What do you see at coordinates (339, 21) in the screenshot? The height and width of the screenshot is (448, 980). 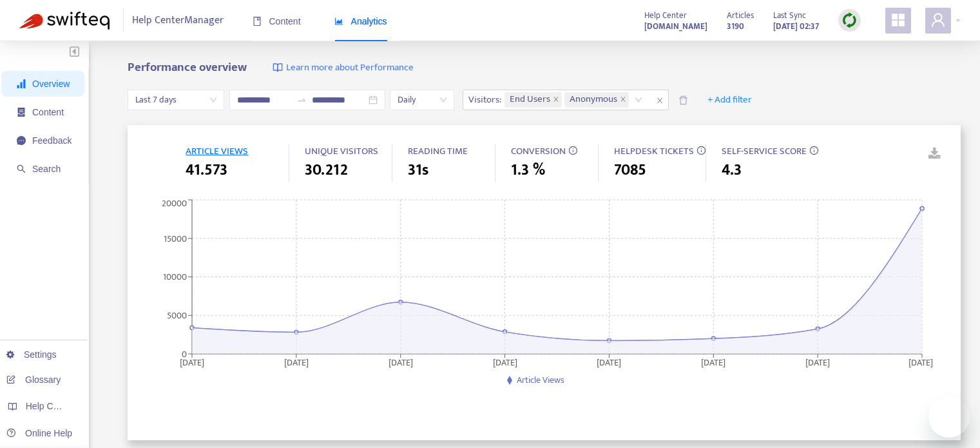 I see `span: area-chart` at bounding box center [339, 21].